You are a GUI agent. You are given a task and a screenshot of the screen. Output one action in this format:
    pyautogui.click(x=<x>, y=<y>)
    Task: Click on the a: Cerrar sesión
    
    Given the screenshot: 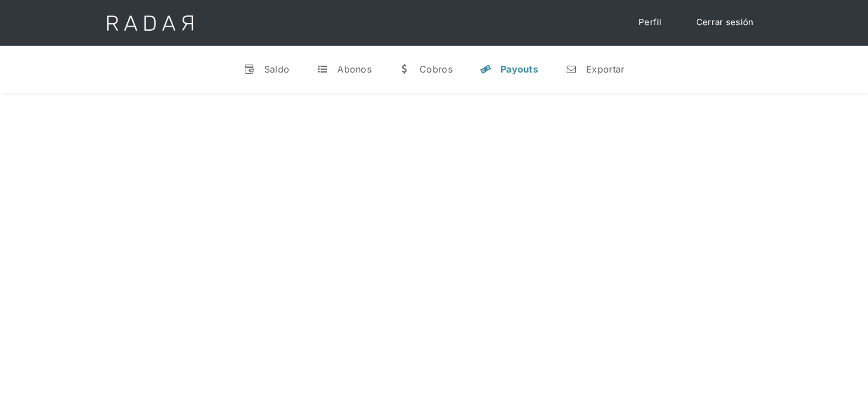 What is the action you would take?
    pyautogui.click(x=725, y=22)
    